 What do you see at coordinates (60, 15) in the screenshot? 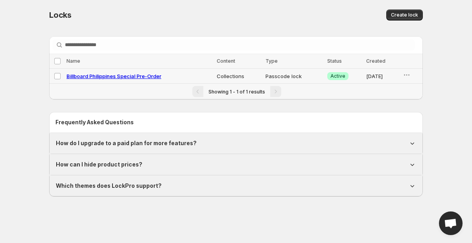
I see `span: Locks` at bounding box center [60, 15].